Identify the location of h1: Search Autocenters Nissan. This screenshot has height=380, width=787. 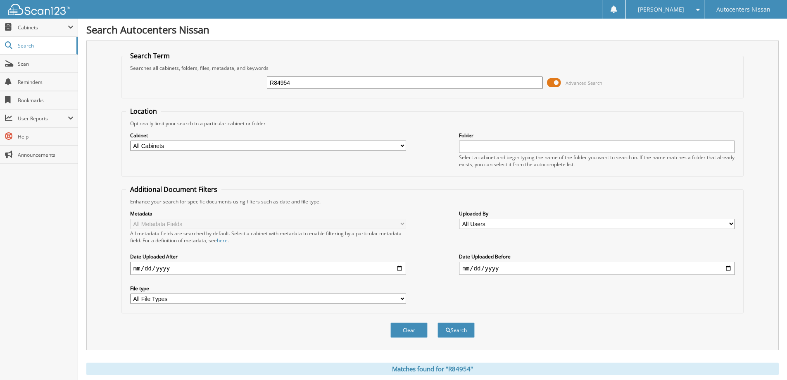
(432, 29).